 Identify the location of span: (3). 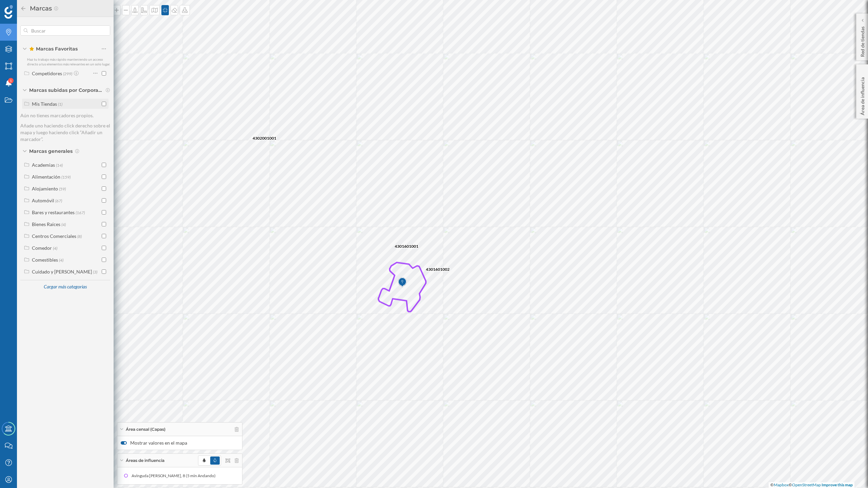
(95, 271).